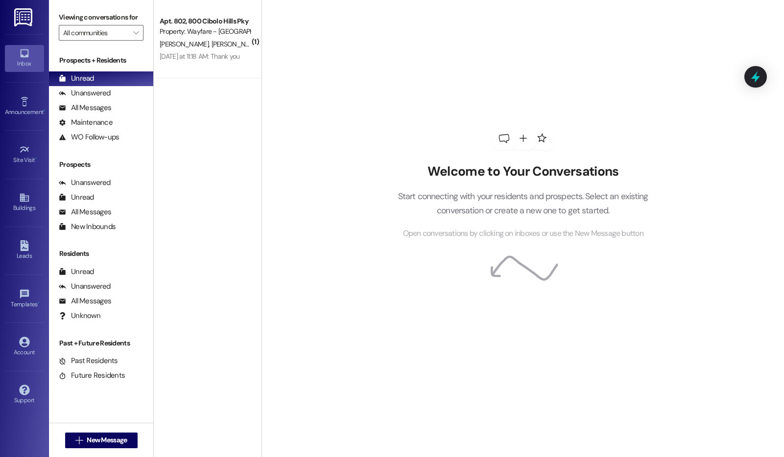 The width and height of the screenshot is (784, 457). Describe the element at coordinates (79, 316) in the screenshot. I see `div: Unknown` at that location.